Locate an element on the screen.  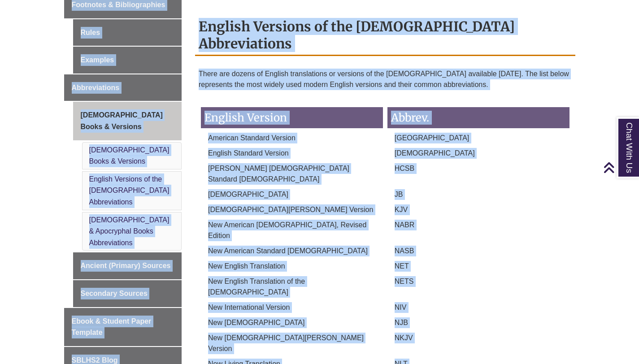
p: HCSB is located at coordinates (479, 169).